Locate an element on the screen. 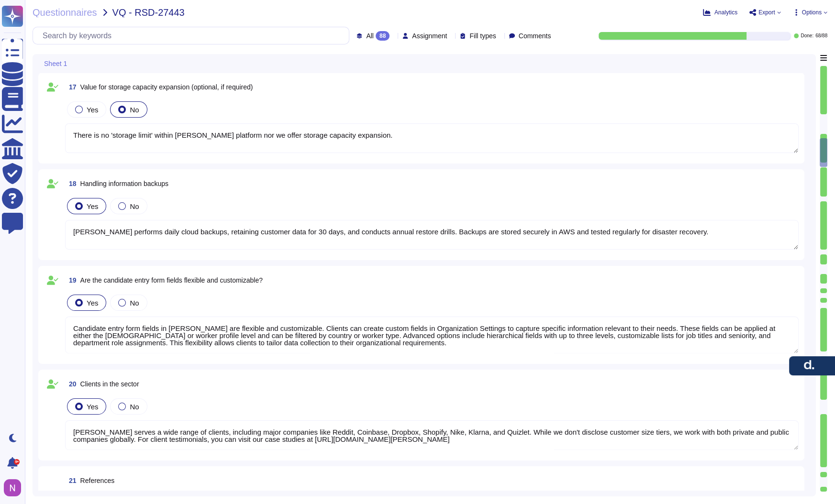 The image size is (835, 504). span: 20 is located at coordinates (71, 384).